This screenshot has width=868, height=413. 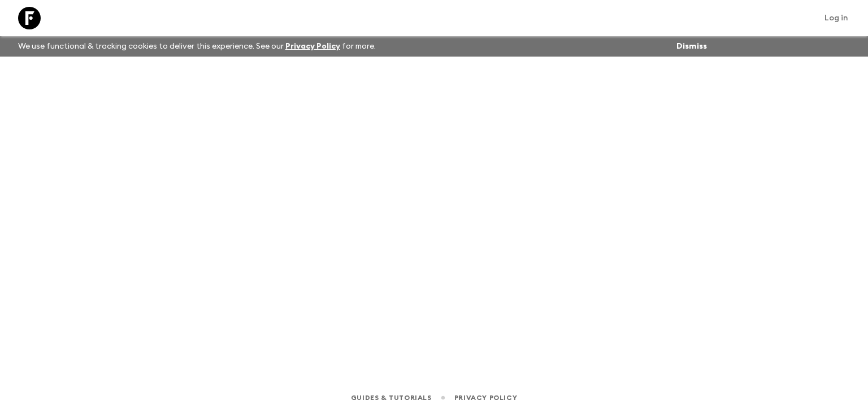 I want to click on a: Log in, so click(x=837, y=18).